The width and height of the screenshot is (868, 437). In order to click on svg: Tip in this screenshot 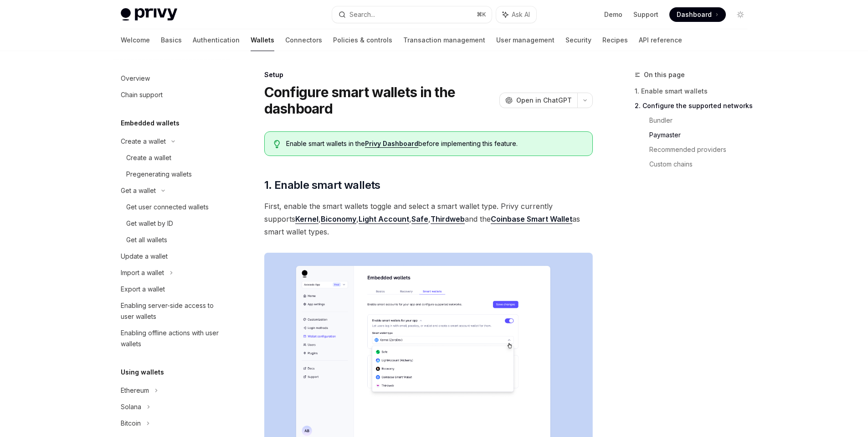, I will do `click(277, 144)`.